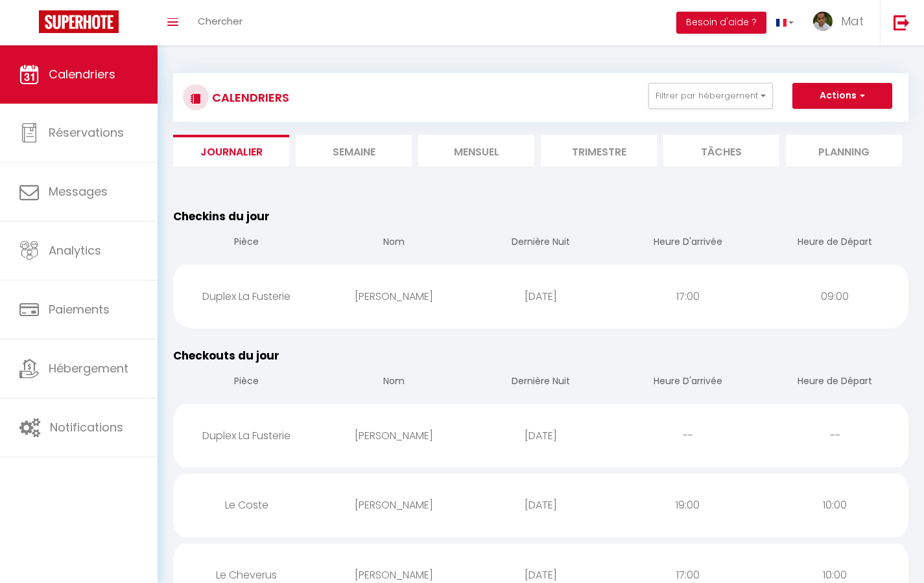  I want to click on span: Paiements, so click(79, 309).